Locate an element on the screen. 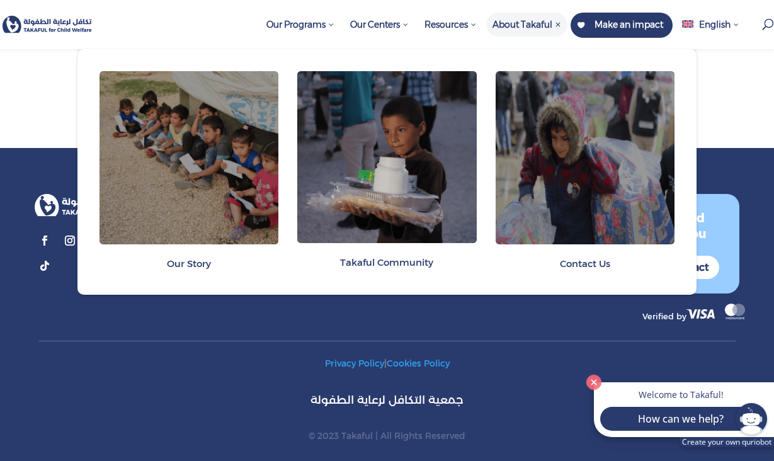 Image resolution: width=774 pixels, height=461 pixels. span: Our Story is located at coordinates (189, 263).